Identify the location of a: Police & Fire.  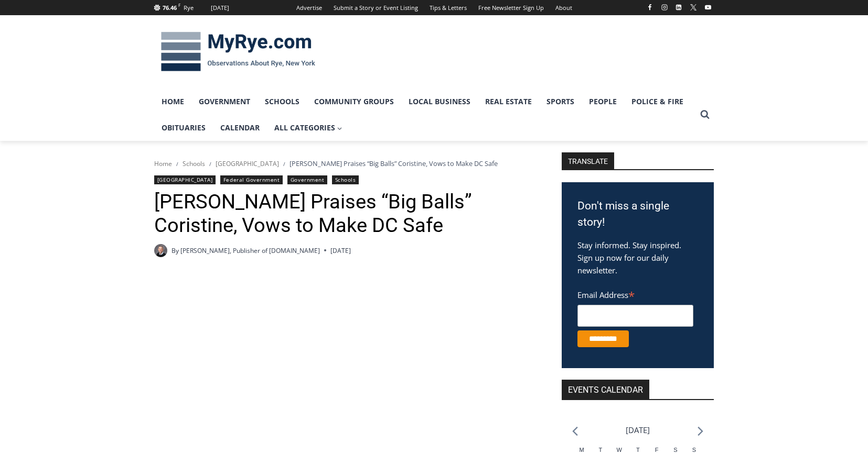
(657, 102).